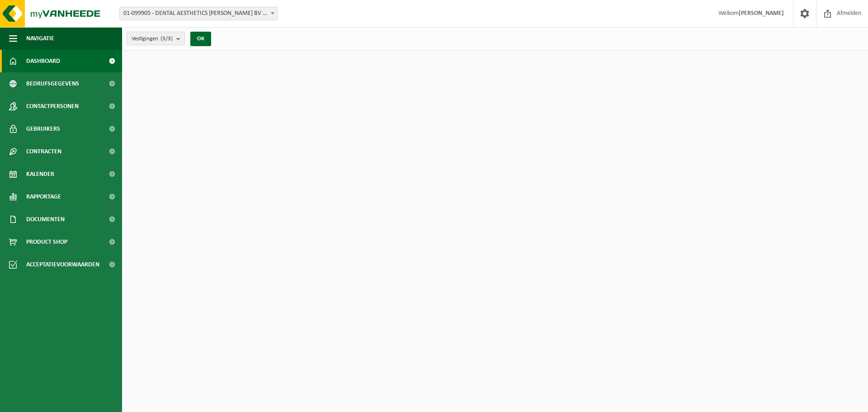 The height and width of the screenshot is (412, 868). Describe the element at coordinates (156, 39) in the screenshot. I see `button: Vestigingen(3/3)` at that location.